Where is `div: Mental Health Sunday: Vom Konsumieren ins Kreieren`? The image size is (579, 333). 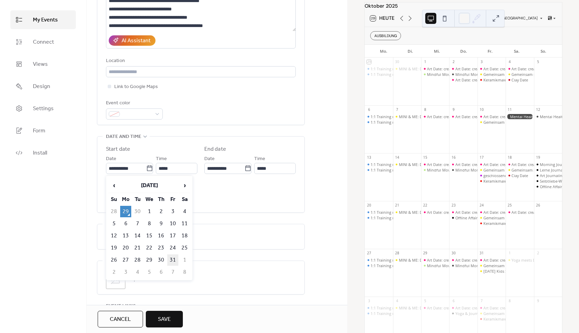
div: Mental Health Sunday: Vom Konsumieren ins Kreieren is located at coordinates (548, 116).